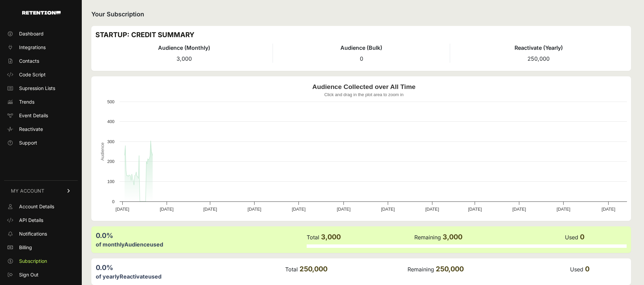 This screenshot has height=285, width=644. Describe the element at coordinates (41, 191) in the screenshot. I see `a: MY ACCOUNT` at that location.